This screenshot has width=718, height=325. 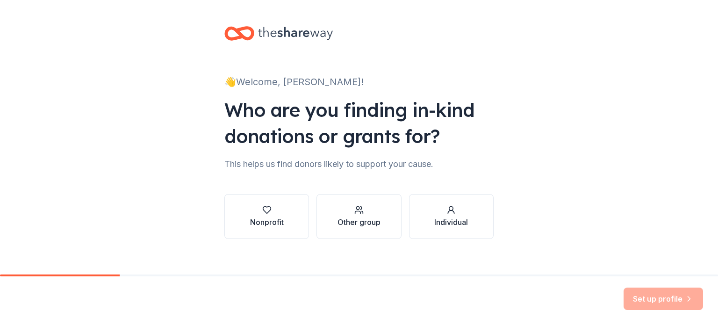 I want to click on button: Nonprofit, so click(x=266, y=216).